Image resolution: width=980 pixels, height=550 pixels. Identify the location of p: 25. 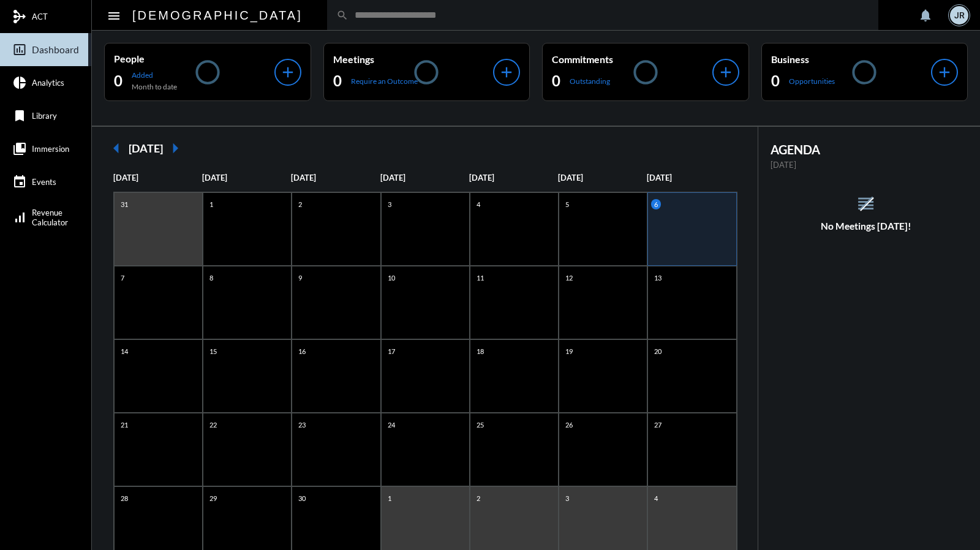
(480, 425).